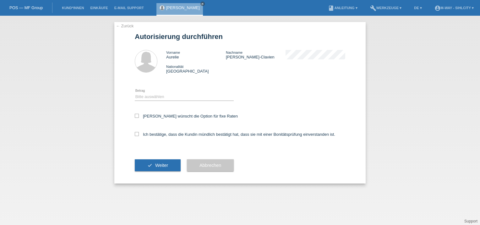  What do you see at coordinates (202, 4) in the screenshot?
I see `a: close` at bounding box center [202, 4].